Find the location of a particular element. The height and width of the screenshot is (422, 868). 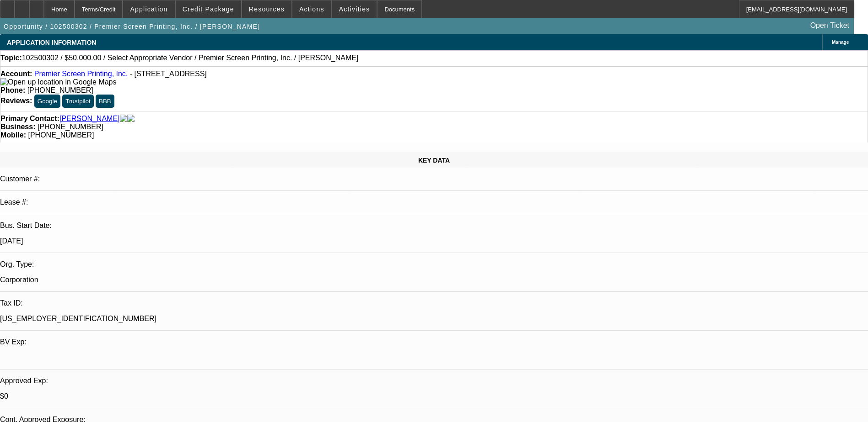

img: linkedin-icon.png is located at coordinates (131, 119).